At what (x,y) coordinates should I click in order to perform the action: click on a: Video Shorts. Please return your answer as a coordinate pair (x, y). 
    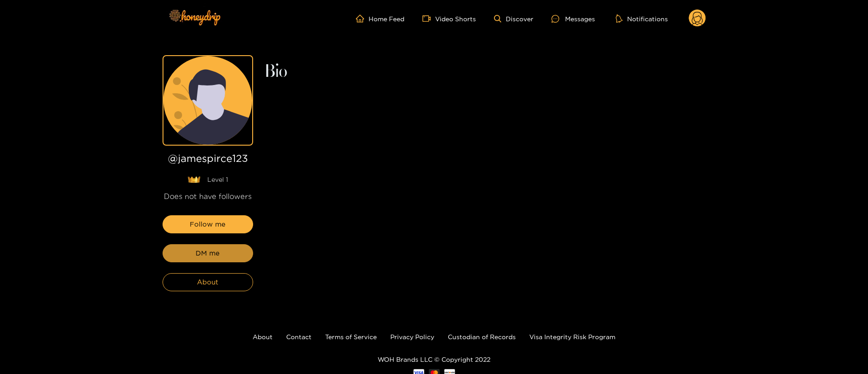
    Looking at the image, I should click on (449, 18).